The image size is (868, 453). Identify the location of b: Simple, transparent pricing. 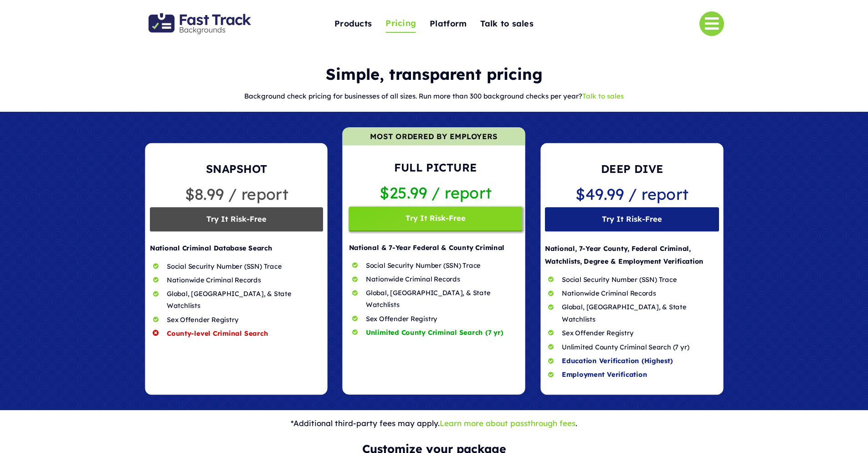
(434, 74).